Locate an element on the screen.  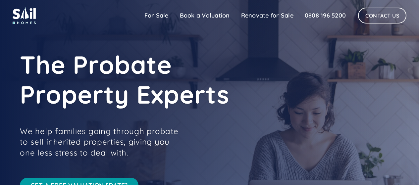
a: For Sale is located at coordinates (156, 16).